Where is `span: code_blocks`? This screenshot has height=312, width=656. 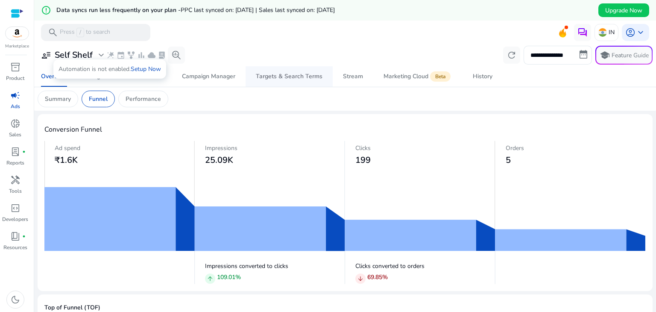
span: code_blocks is located at coordinates (15, 208).